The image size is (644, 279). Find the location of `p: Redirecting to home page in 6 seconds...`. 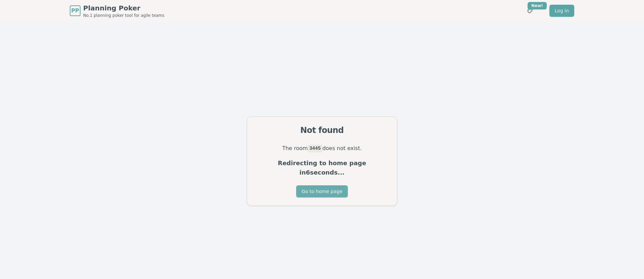

p: Redirecting to home page in 6 seconds... is located at coordinates (322, 168).